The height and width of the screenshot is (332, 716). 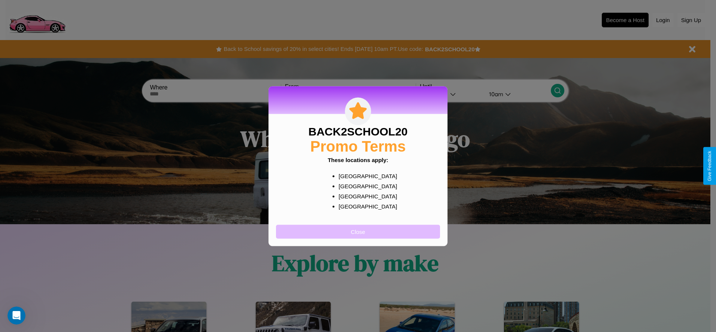 What do you see at coordinates (358, 160) in the screenshot?
I see `b: These locations apply:` at bounding box center [358, 160].